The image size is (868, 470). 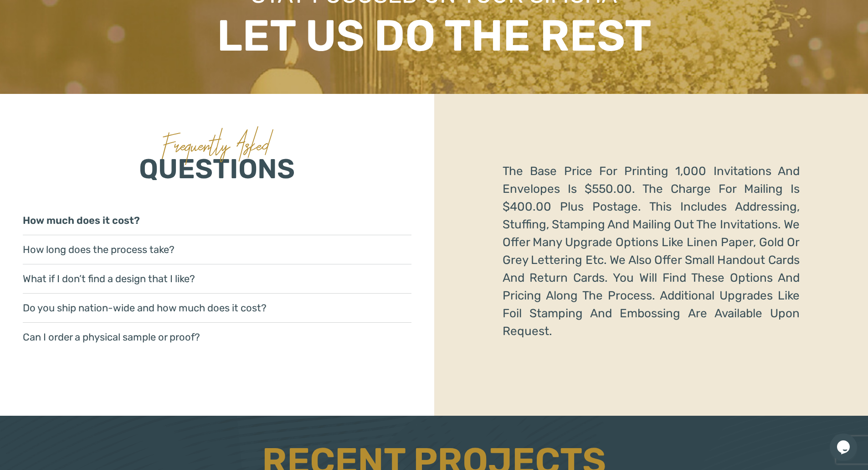 What do you see at coordinates (217, 337) in the screenshot?
I see `a: Can I order a physical sample or proof?` at bounding box center [217, 337].